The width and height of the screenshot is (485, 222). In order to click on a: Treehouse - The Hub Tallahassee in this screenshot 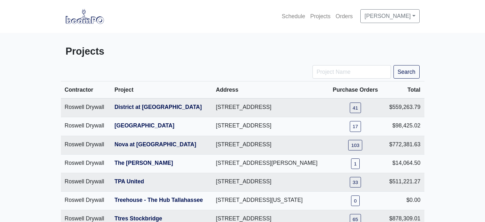, I will do `click(159, 200)`.